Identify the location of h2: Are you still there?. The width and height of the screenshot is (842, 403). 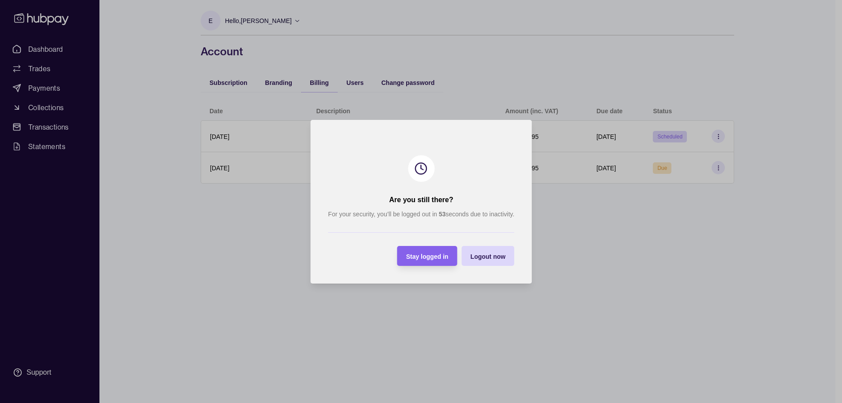
(421, 200).